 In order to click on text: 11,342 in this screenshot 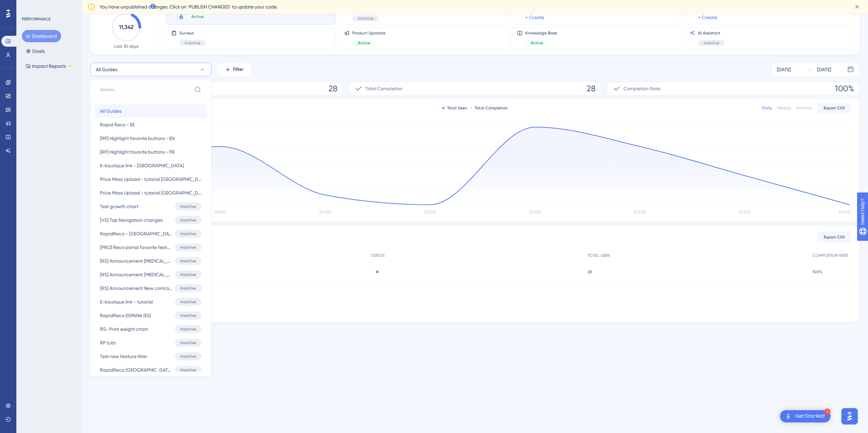, I will do `click(126, 27)`.